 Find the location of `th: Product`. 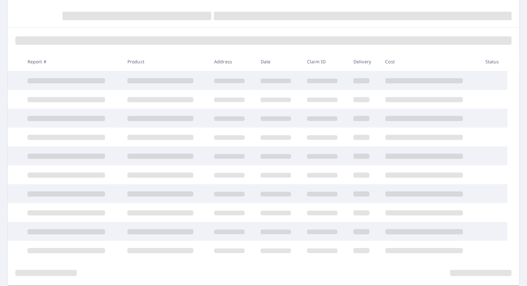

th: Product is located at coordinates (165, 61).